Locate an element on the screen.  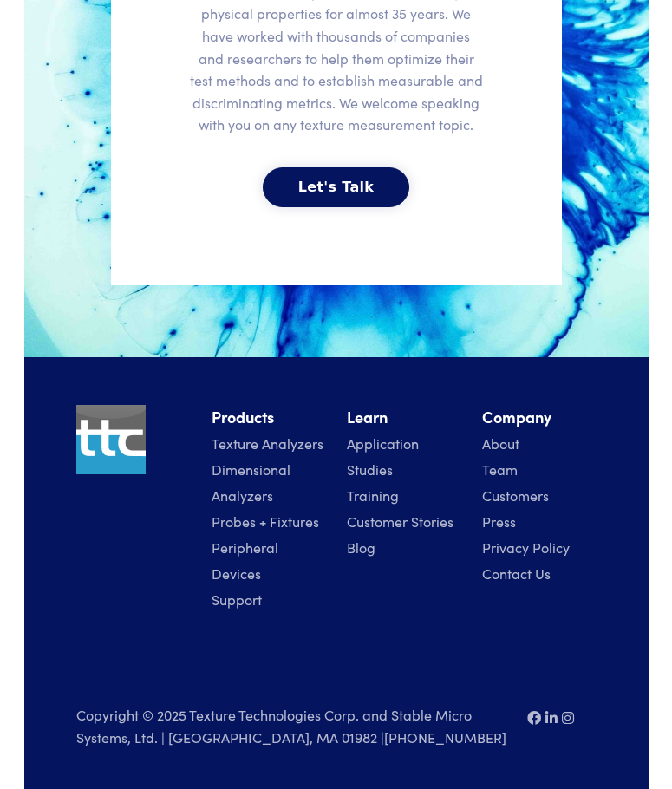
a: About is located at coordinates (501, 443).